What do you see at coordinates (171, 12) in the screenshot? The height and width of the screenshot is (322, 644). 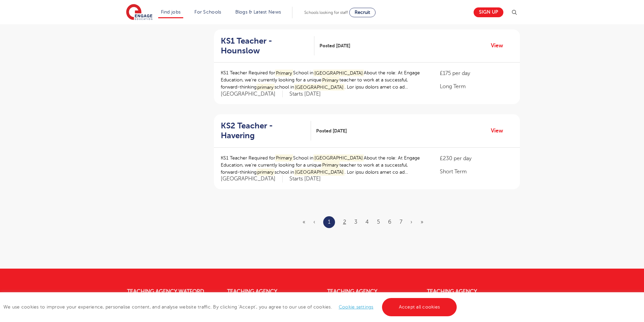 I see `a: Find jobs` at bounding box center [171, 12].